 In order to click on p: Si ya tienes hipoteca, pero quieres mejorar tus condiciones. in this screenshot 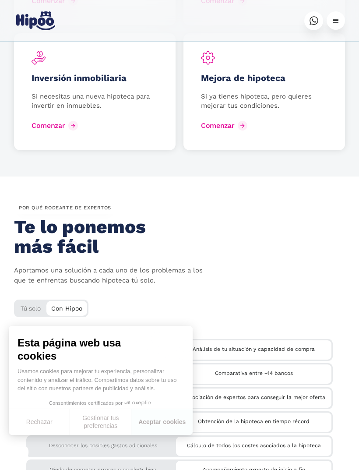, I will do `click(264, 101)`.